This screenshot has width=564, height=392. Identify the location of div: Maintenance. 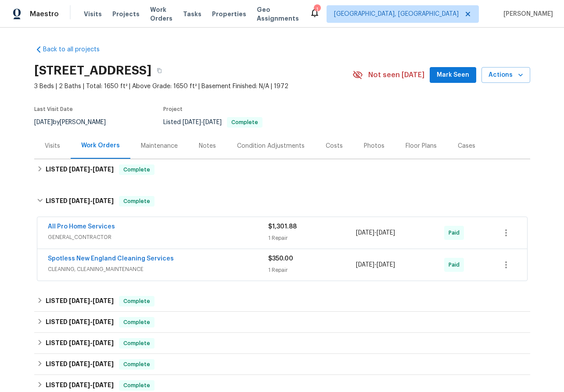
(159, 146).